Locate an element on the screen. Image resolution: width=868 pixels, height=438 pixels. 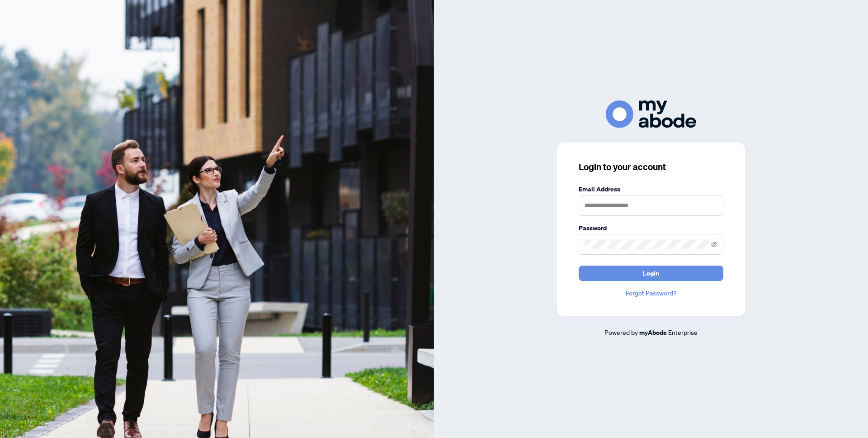
label: Password is located at coordinates (651, 228).